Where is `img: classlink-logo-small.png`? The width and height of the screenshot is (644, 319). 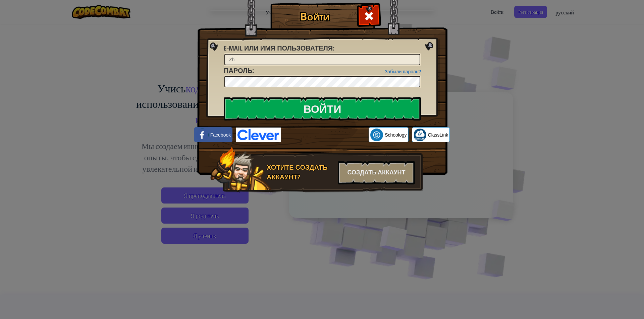 img: classlink-logo-small.png is located at coordinates (420, 135).